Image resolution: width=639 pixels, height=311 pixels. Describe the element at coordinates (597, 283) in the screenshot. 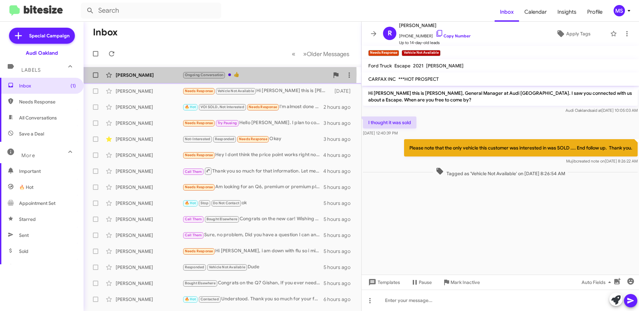

I see `span: Auto Fields` at that location.